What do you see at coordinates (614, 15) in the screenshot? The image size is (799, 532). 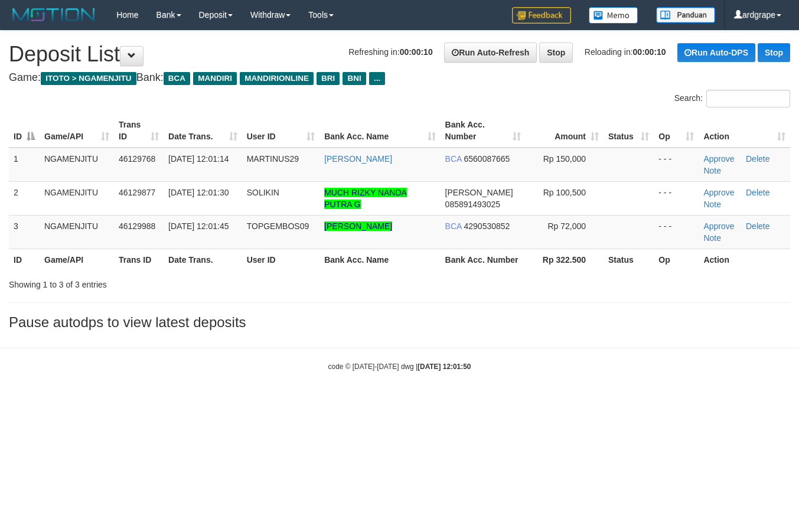 I see `img: Button%20Memo.svg` at bounding box center [614, 15].